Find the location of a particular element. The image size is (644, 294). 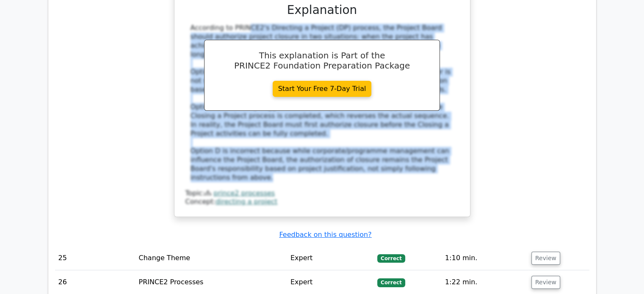

td: 25 is located at coordinates (95, 258).